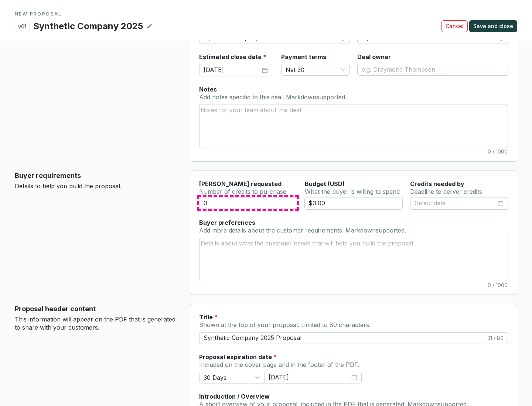 Image resolution: width=532 pixels, height=406 pixels. Describe the element at coordinates (232, 57) in the screenshot. I see `label: Estimated close date` at that location.